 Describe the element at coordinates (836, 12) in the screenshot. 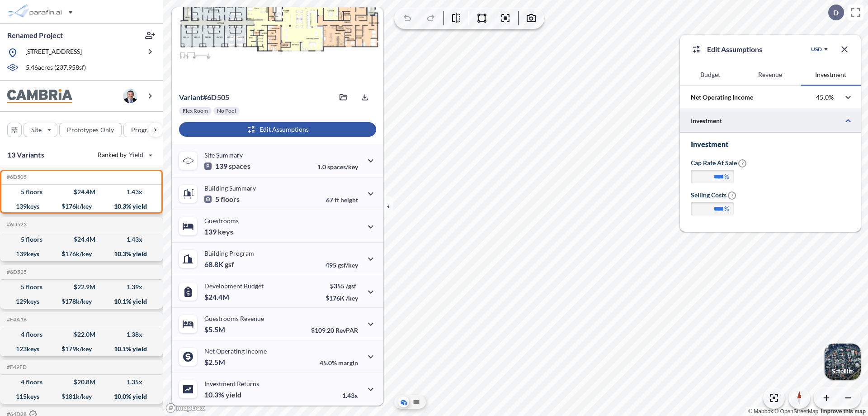

I see `p: D` at that location.